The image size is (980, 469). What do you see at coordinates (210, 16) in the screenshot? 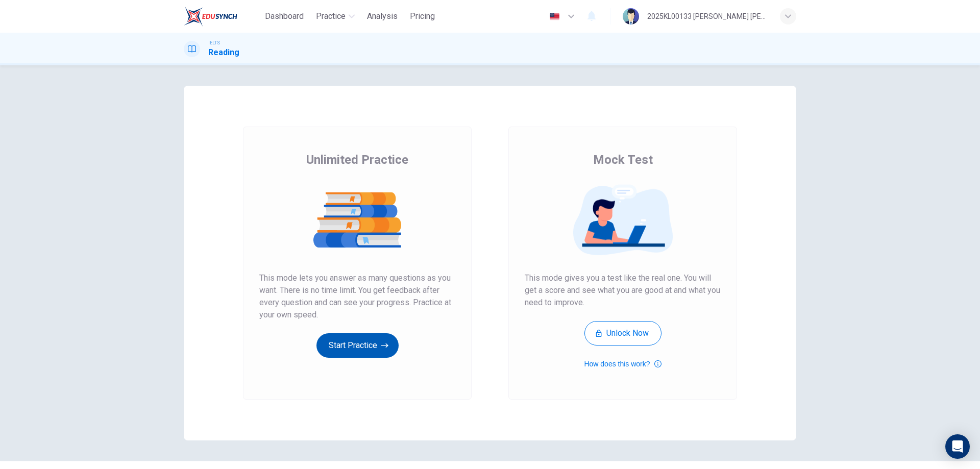
I see `img: EduSynch logo` at bounding box center [210, 16].